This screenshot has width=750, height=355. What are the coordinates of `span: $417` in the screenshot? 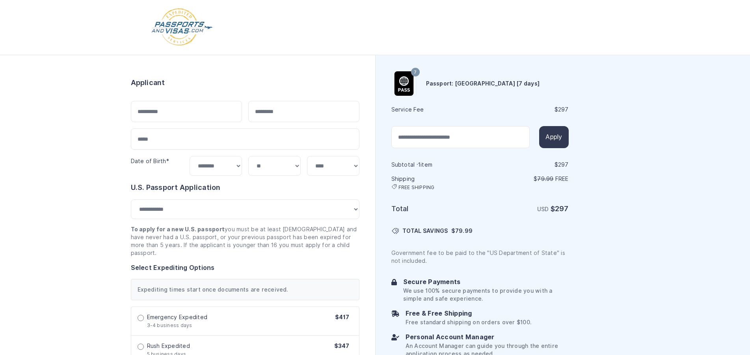 It's located at (342, 317).